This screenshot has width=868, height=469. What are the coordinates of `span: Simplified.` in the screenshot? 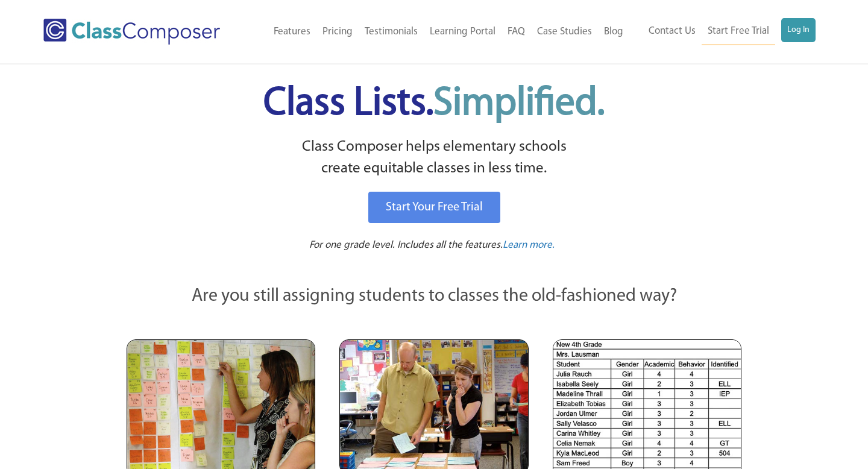 It's located at (519, 104).